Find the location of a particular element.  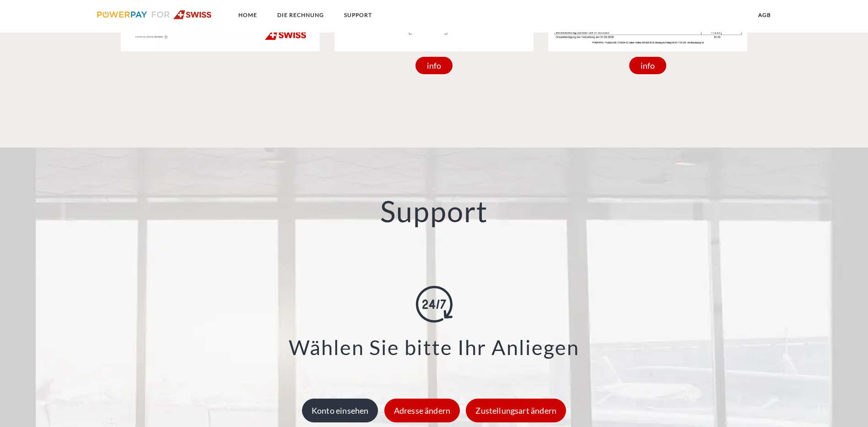

a: Zustellungsart ändern is located at coordinates (516, 410).